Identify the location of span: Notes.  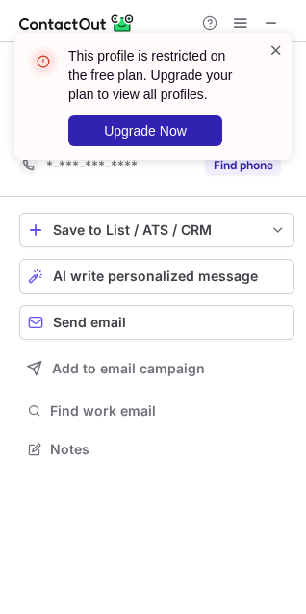
(169, 450).